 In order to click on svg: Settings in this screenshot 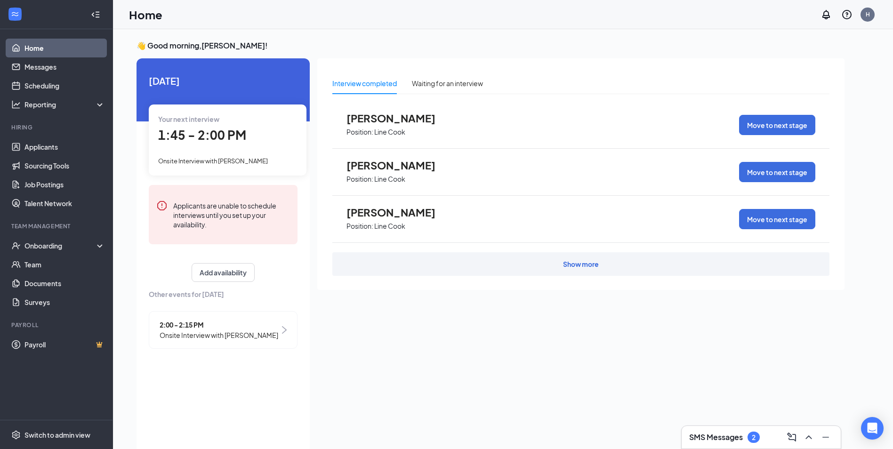, I will do `click(16, 435)`.